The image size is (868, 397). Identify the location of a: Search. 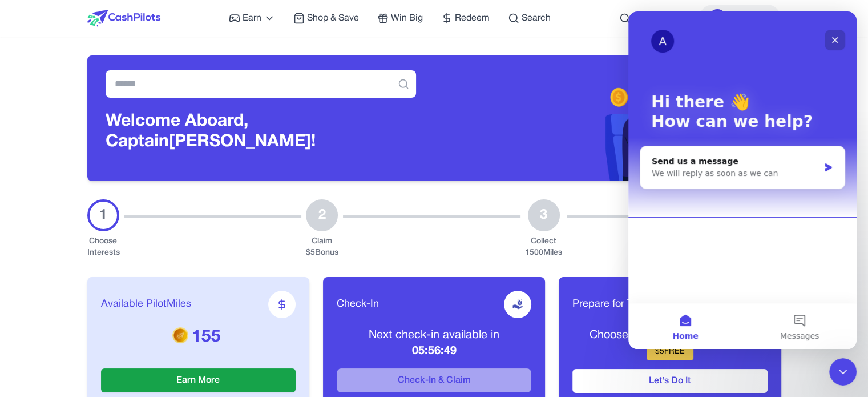
(529, 18).